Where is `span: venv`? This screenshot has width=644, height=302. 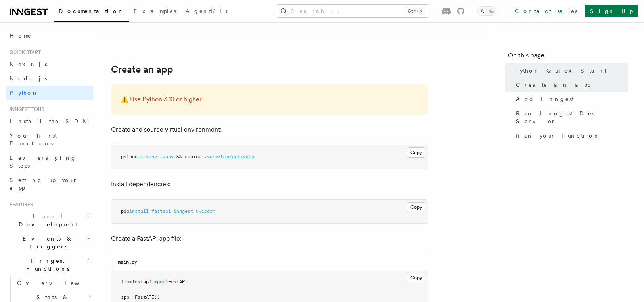
span: venv is located at coordinates (152, 156).